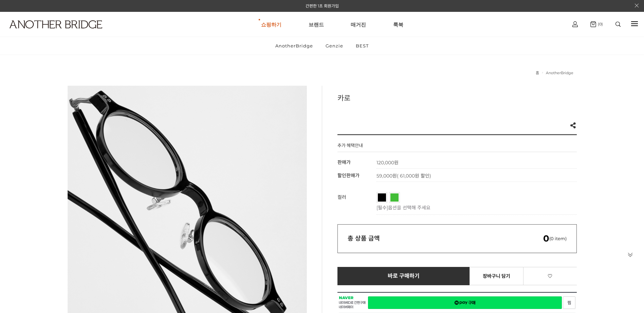 The image size is (644, 313). What do you see at coordinates (398, 24) in the screenshot?
I see `a: 룩북` at bounding box center [398, 24].